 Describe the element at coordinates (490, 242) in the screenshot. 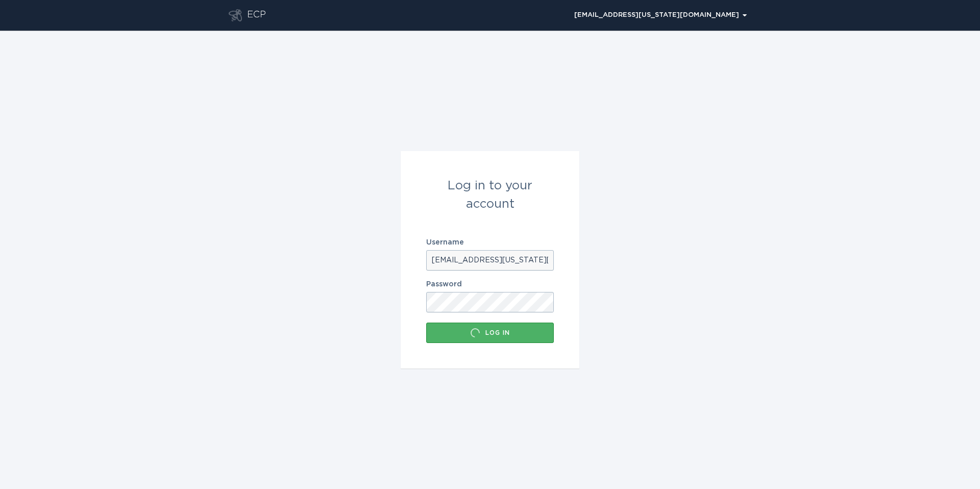

I see `label: Username` at that location.